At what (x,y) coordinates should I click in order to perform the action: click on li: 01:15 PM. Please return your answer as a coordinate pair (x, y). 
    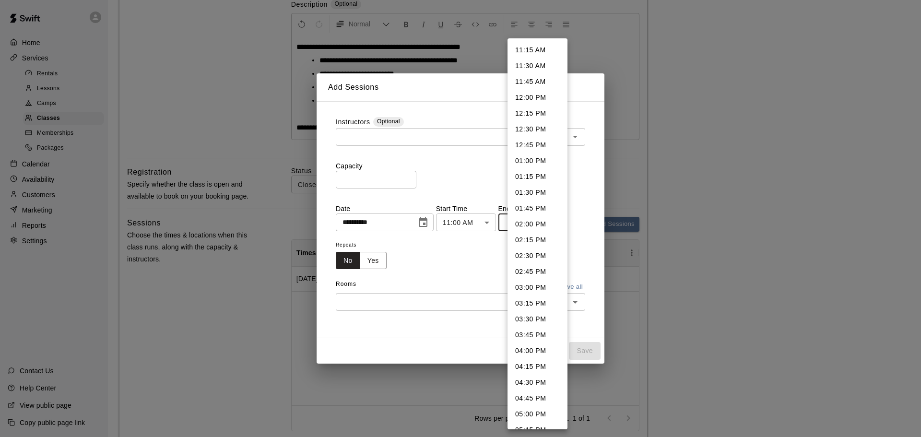
    Looking at the image, I should click on (537, 176).